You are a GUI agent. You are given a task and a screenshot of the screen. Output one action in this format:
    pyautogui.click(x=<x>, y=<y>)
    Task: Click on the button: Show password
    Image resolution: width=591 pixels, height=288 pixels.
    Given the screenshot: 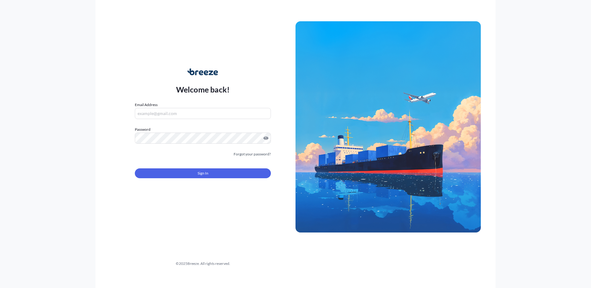 What is the action you would take?
    pyautogui.click(x=266, y=138)
    